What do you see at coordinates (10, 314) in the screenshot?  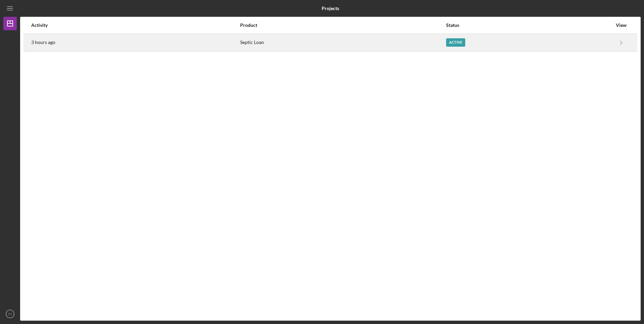 I see `button: TY` at bounding box center [10, 314].